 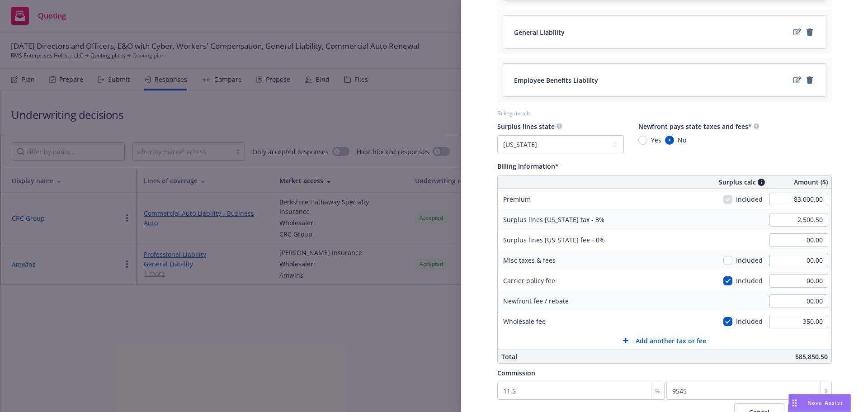 What do you see at coordinates (529, 260) in the screenshot?
I see `span: Misc taxes & fees` at bounding box center [529, 260].